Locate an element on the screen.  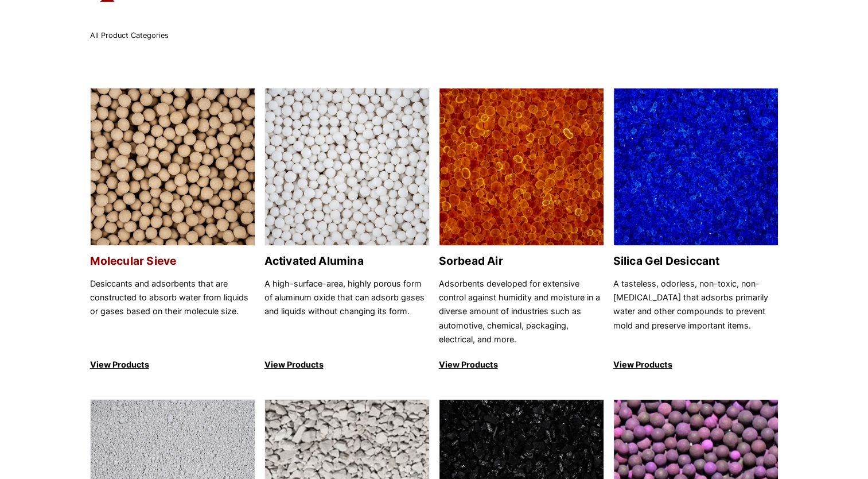
img: Molecular Sieve is located at coordinates (173, 167).